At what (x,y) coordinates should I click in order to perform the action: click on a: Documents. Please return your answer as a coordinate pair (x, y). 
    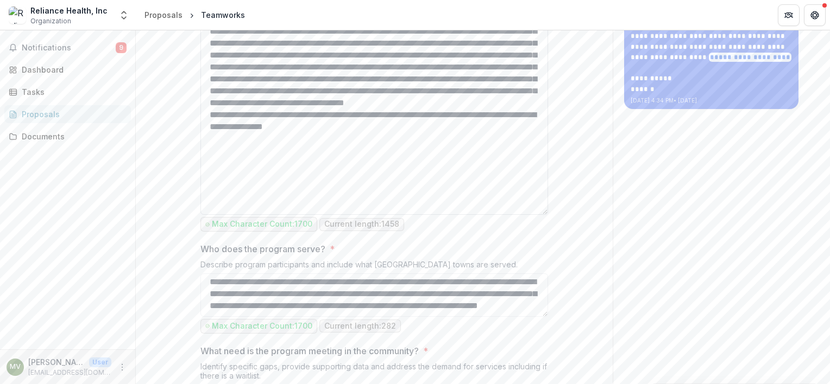
    Looking at the image, I should click on (67, 136).